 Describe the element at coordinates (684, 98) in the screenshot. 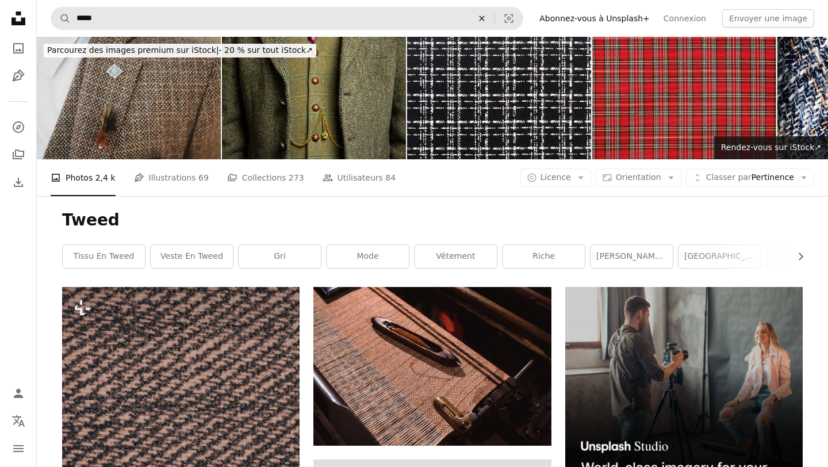

I see `img: Tissu à motif vichy` at that location.